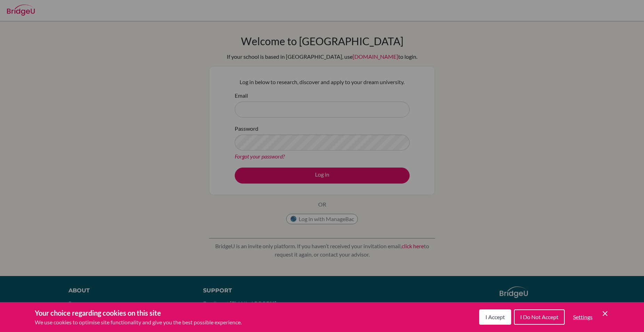  Describe the element at coordinates (540, 316) in the screenshot. I see `span: I Do Not Accept` at that location.